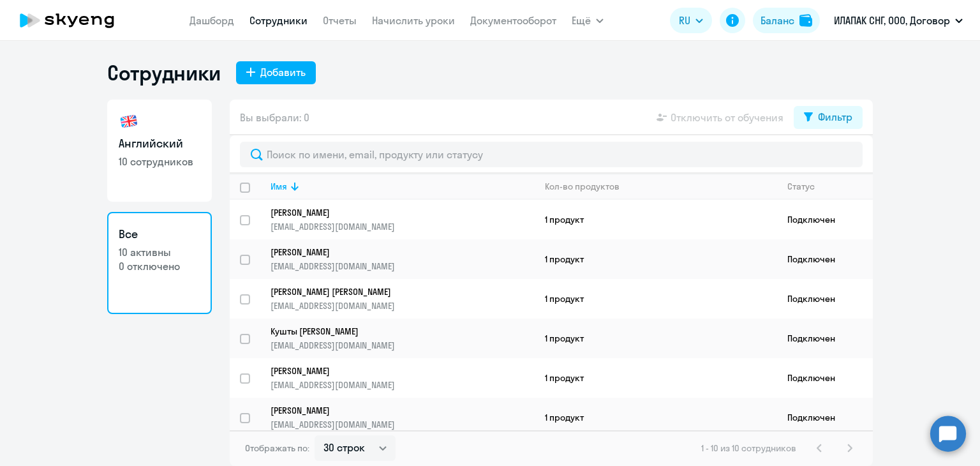 This screenshot has height=466, width=980. What do you see at coordinates (159, 150) in the screenshot?
I see `a: Английский10 сотрудников` at bounding box center [159, 150].